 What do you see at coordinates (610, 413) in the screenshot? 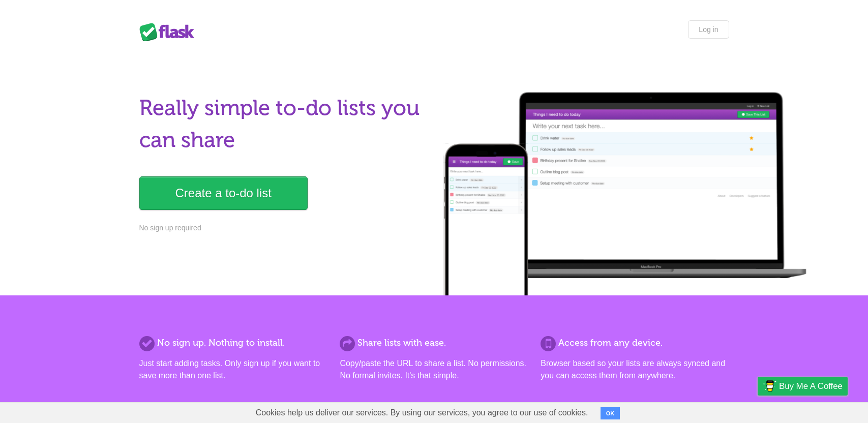
I see `button: OK` at bounding box center [610, 413].